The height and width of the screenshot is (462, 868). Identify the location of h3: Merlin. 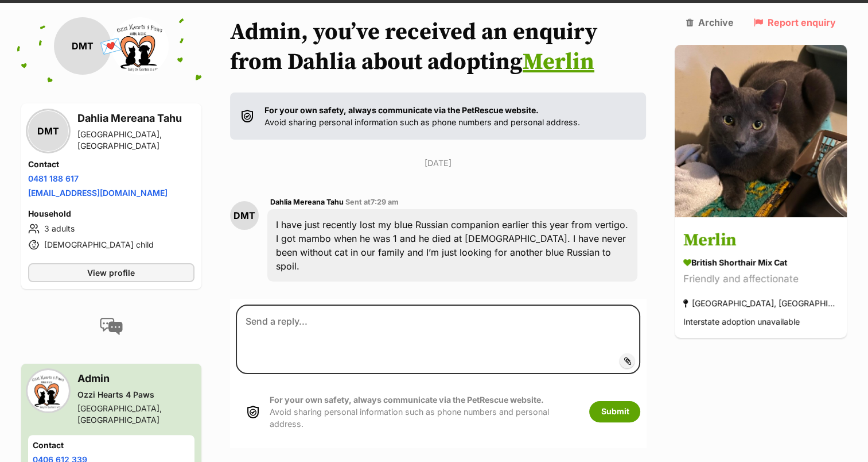
(761, 241).